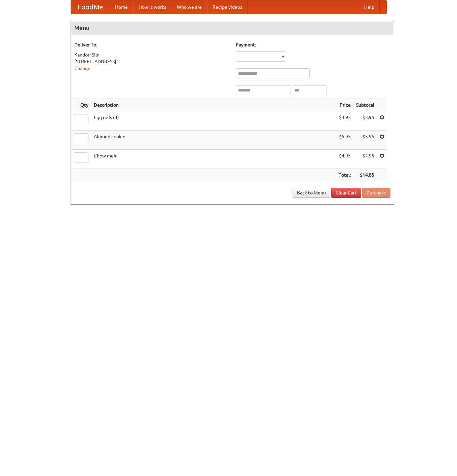  What do you see at coordinates (311, 193) in the screenshot?
I see `a: Back to Menu` at bounding box center [311, 193].